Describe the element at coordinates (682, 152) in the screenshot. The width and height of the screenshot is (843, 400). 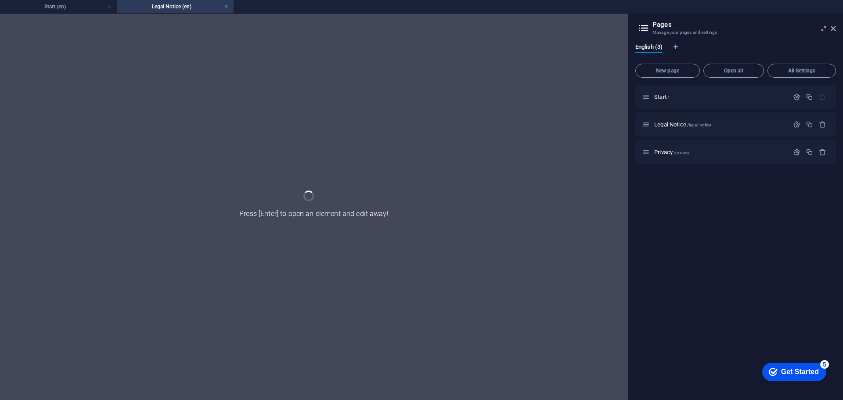
I see `span: /privacy` at that location.